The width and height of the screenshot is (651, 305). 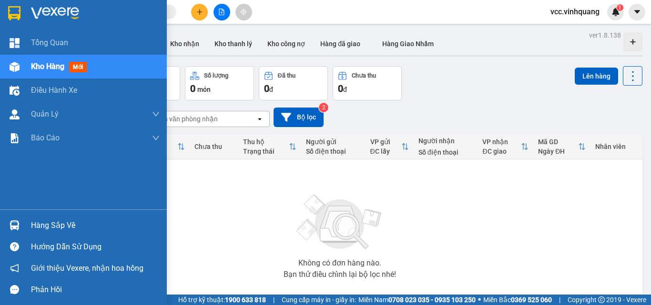 What do you see at coordinates (367, 83) in the screenshot?
I see `button: Chưa thu0đ` at bounding box center [367, 83].